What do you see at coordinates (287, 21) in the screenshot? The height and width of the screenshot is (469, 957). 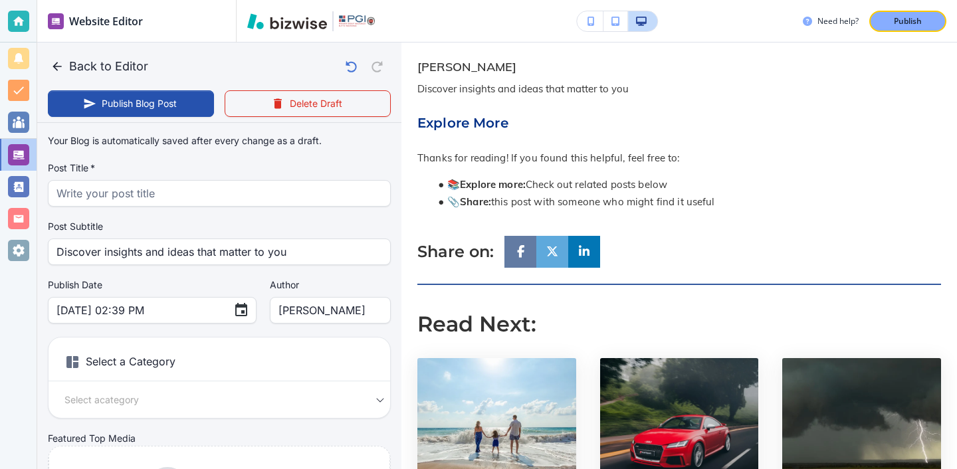 I see `img: Bizwise Logo` at bounding box center [287, 21].